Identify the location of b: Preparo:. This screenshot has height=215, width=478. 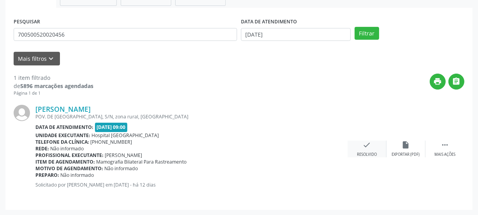
(47, 175).